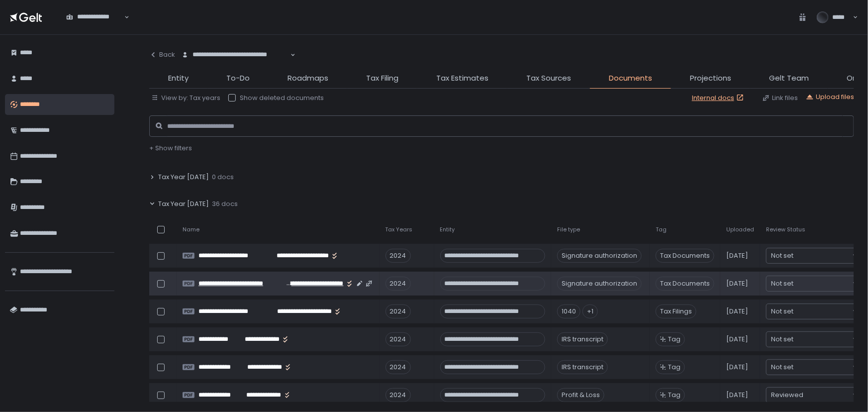 The height and width of the screenshot is (412, 868). I want to click on button: Back, so click(162, 55).